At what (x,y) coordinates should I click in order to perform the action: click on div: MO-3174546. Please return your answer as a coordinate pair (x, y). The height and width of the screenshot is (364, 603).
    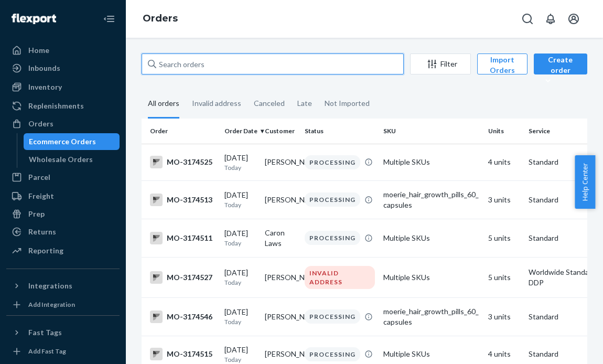
    Looking at the image, I should click on (183, 317).